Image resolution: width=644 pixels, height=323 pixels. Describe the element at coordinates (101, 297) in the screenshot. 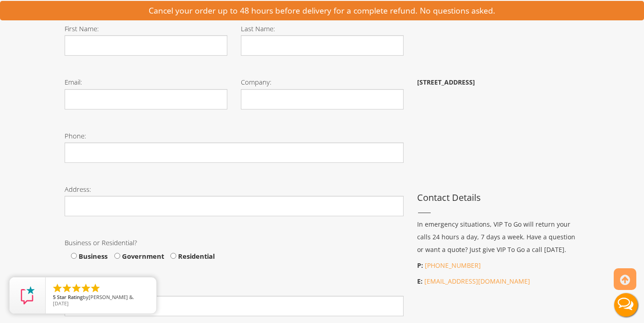

I see `span: by` at that location.